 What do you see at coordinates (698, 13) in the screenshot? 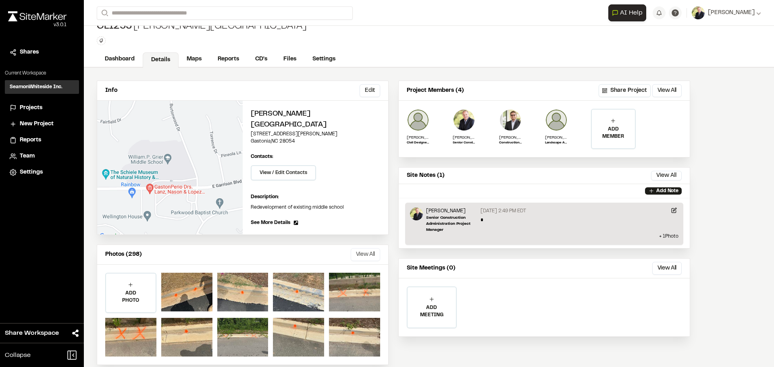
I see `img: User` at bounding box center [698, 13].